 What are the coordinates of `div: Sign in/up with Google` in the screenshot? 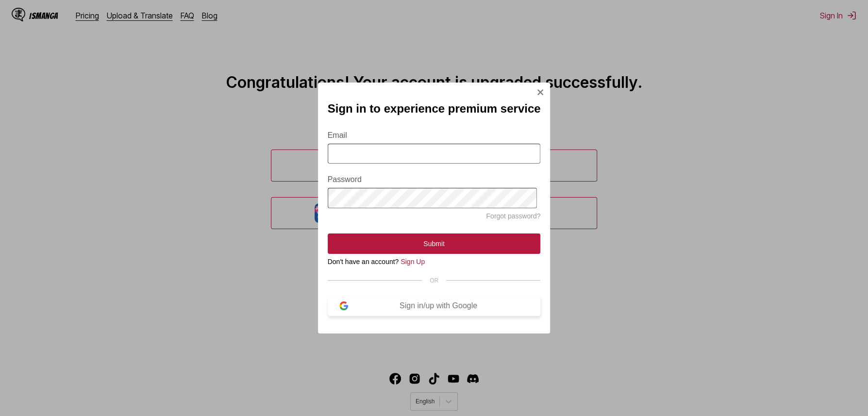 It's located at (439, 306).